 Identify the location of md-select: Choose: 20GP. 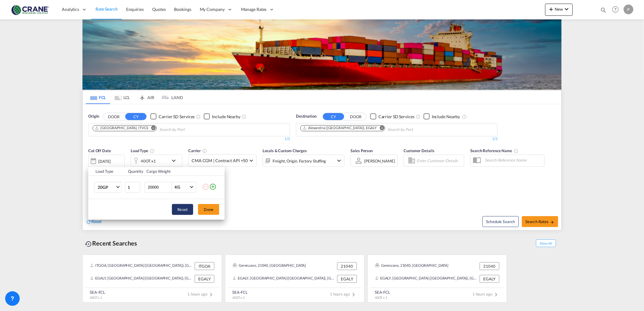
(108, 187).